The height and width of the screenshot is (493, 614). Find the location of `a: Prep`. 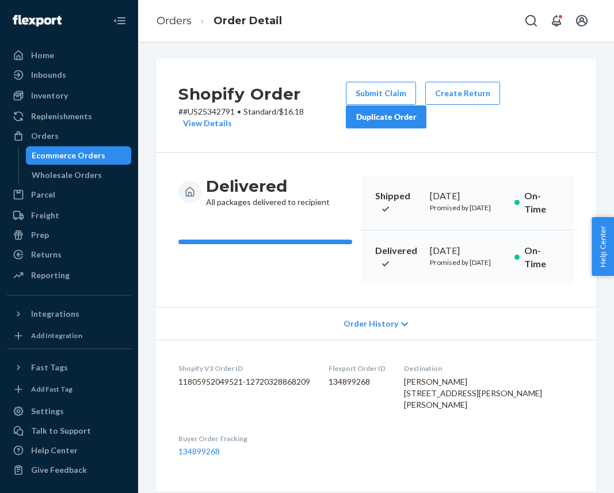

a: Prep is located at coordinates (69, 235).